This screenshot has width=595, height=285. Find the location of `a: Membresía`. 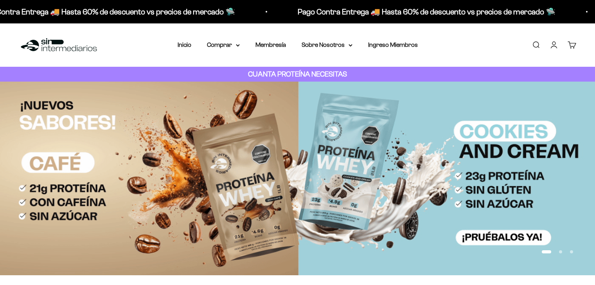

a: Membresía is located at coordinates (271, 45).